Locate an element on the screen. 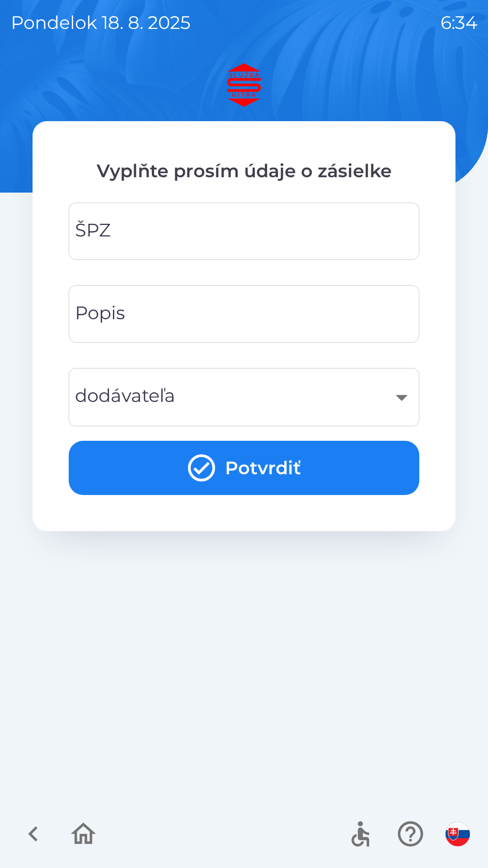 The height and width of the screenshot is (868, 488). button: Potvrdiť is located at coordinates (244, 468).